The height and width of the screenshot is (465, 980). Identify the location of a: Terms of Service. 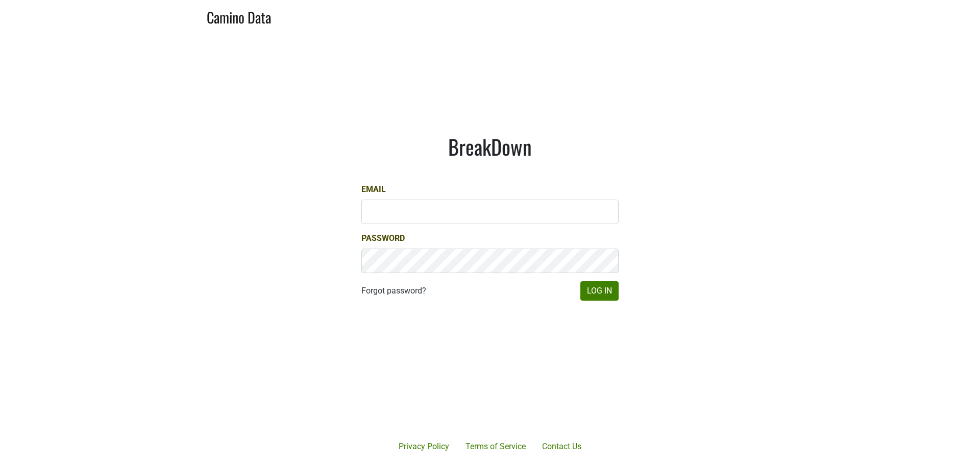
(495, 446).